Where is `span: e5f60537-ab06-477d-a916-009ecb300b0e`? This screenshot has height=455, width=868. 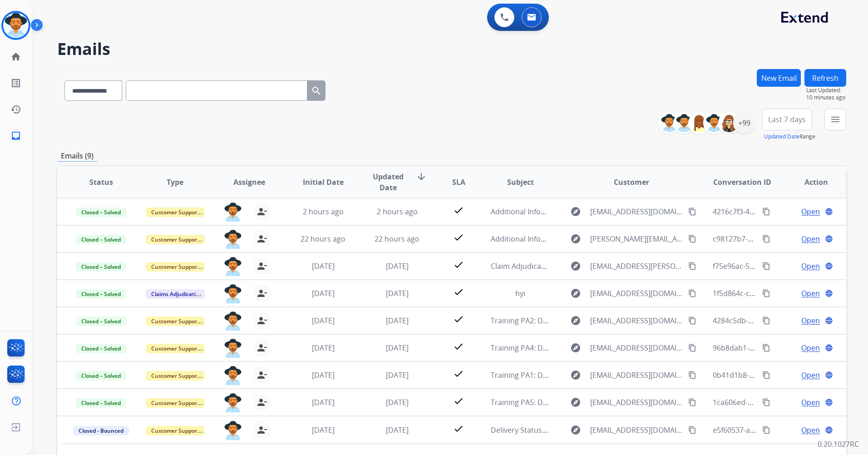 span: e5f60537-ab06-477d-a916-009ecb300b0e is located at coordinates (783, 430).